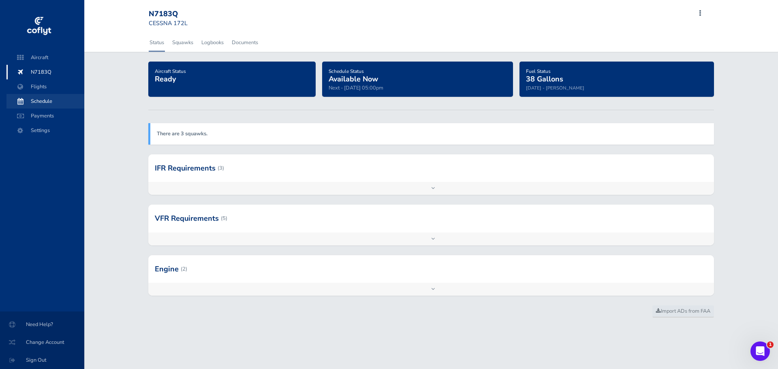 This screenshot has width=778, height=369. Describe the element at coordinates (45, 72) in the screenshot. I see `span: N7183Q` at that location.